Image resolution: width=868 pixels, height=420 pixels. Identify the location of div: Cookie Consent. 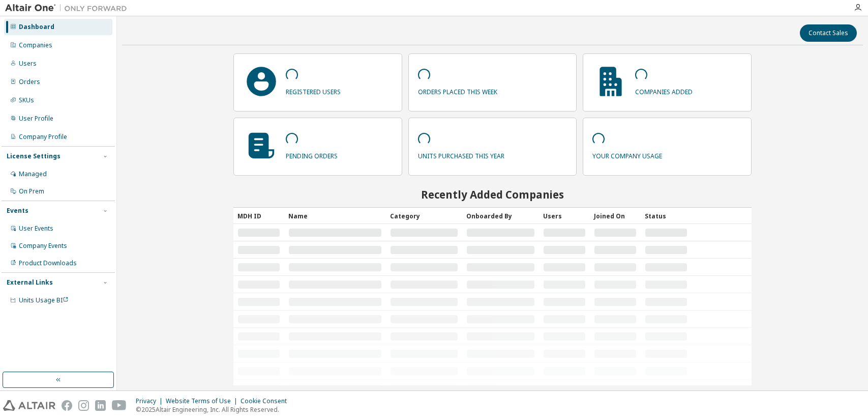
(267, 401).